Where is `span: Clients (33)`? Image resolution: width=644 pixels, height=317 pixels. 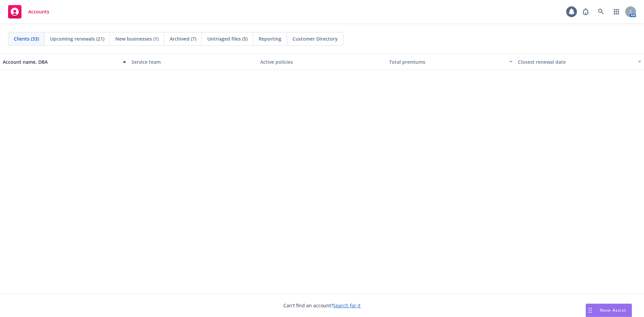 span: Clients (33) is located at coordinates (26, 39).